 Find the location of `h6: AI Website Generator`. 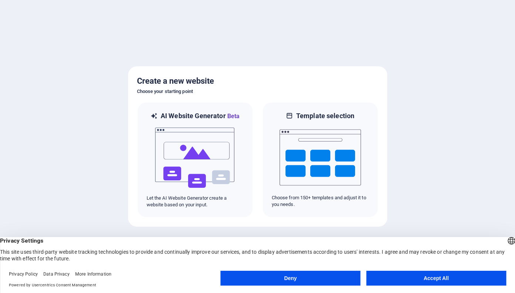

h6: AI Website Generator is located at coordinates (200, 116).